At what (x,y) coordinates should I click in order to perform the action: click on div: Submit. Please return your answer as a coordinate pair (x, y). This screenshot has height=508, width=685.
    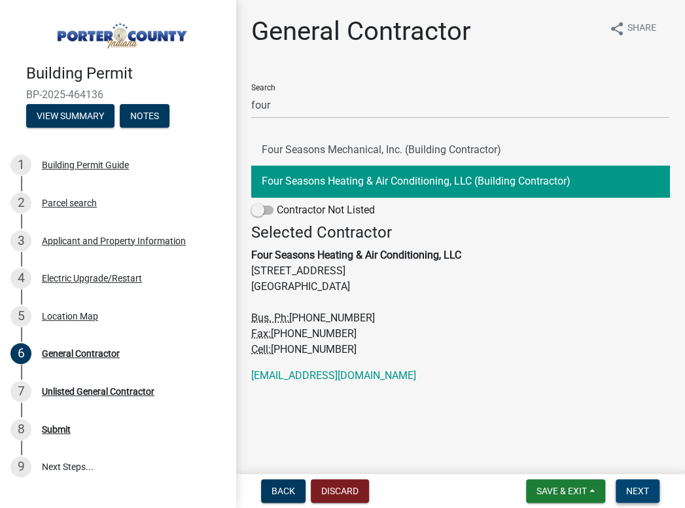
    Looking at the image, I should click on (56, 429).